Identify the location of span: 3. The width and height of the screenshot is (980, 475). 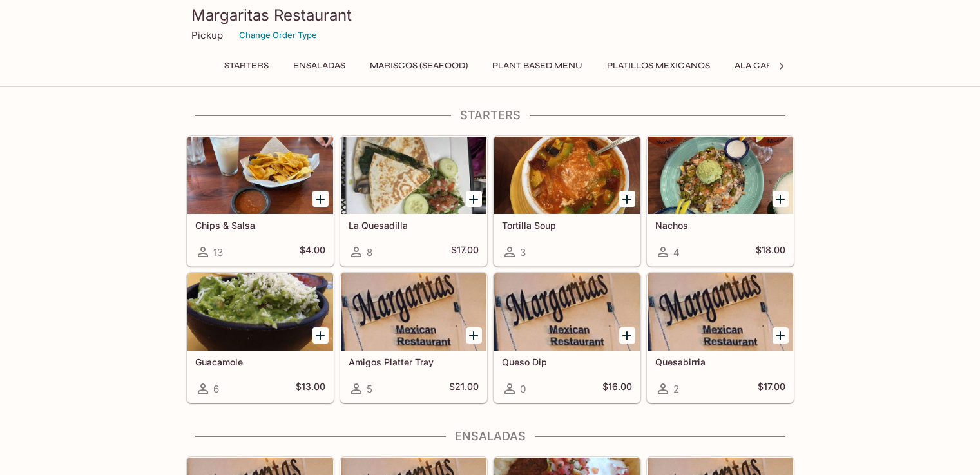
(522, 252).